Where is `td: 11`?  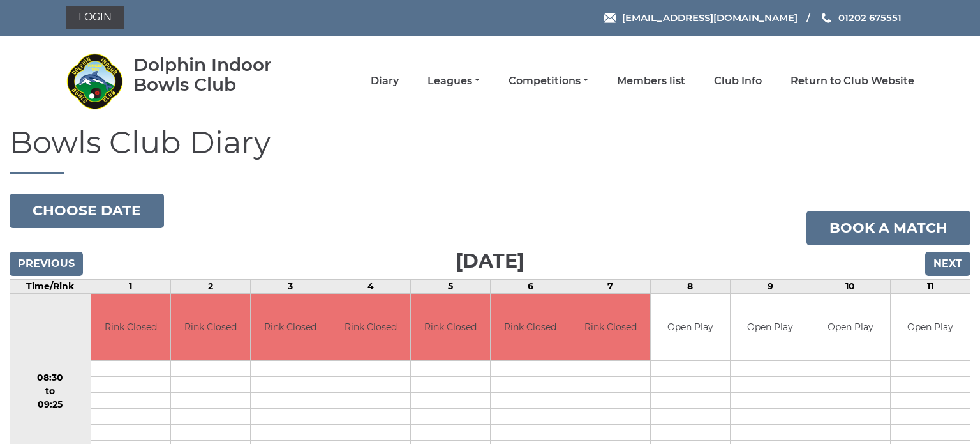
td: 11 is located at coordinates (930, 286).